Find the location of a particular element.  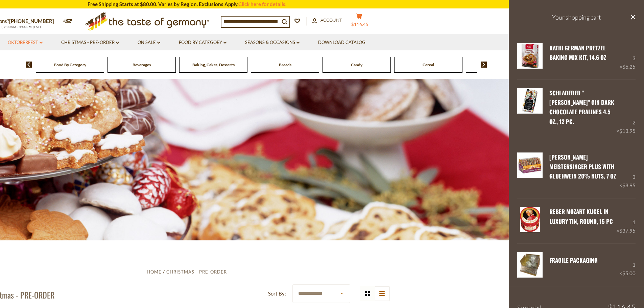

img: Reber Mozart Kugel in Luxury Tin, Round, 15 pc is located at coordinates (530, 219).